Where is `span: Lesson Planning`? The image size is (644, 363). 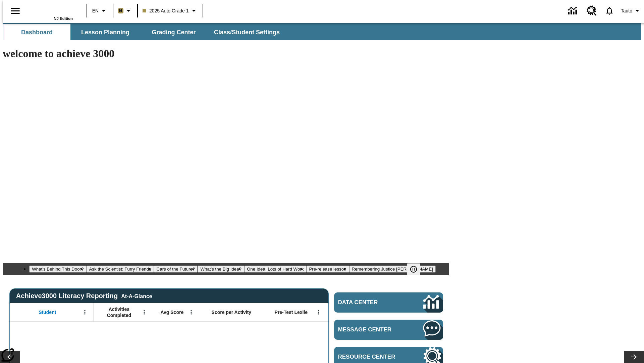 span: Lesson Planning is located at coordinates (105, 32).